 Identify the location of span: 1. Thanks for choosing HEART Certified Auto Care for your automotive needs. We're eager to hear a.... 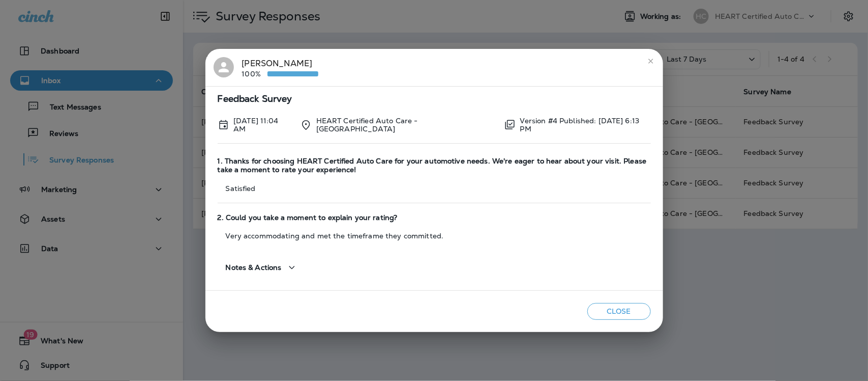
(434, 166).